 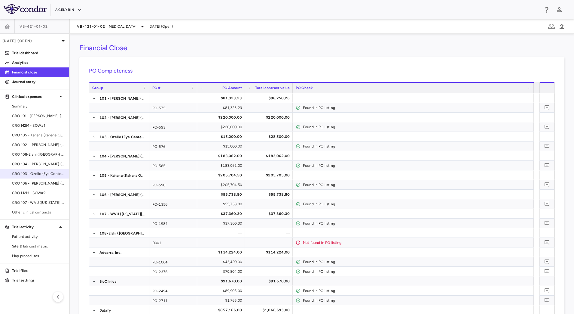 I want to click on div: $205,705.00, so click(x=270, y=175).